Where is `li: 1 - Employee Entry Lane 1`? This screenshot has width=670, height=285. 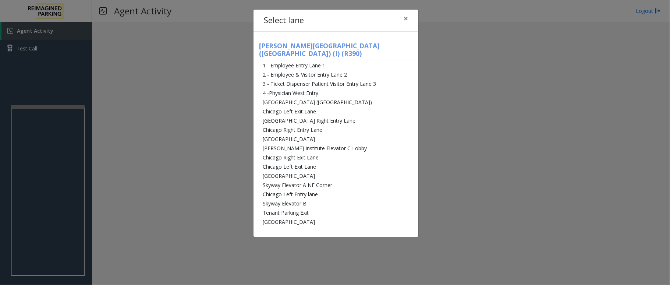 li: 1 - Employee Entry Lane 1 is located at coordinates (336, 65).